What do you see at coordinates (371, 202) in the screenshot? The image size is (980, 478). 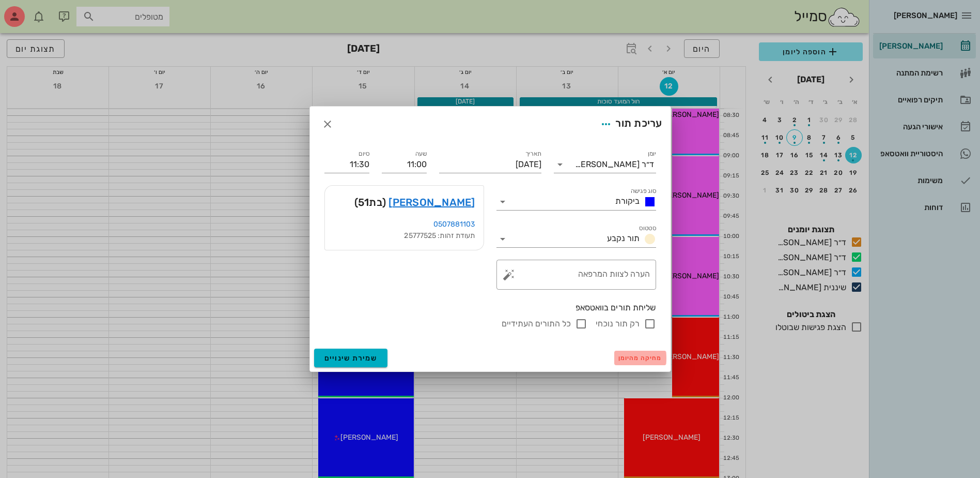 I see `span: (בת )` at bounding box center [371, 202].